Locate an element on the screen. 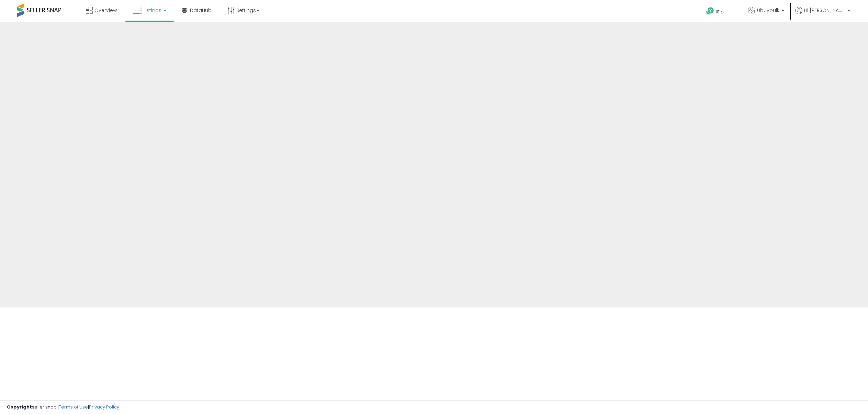 The height and width of the screenshot is (414, 868). a: Help is located at coordinates (719, 12).